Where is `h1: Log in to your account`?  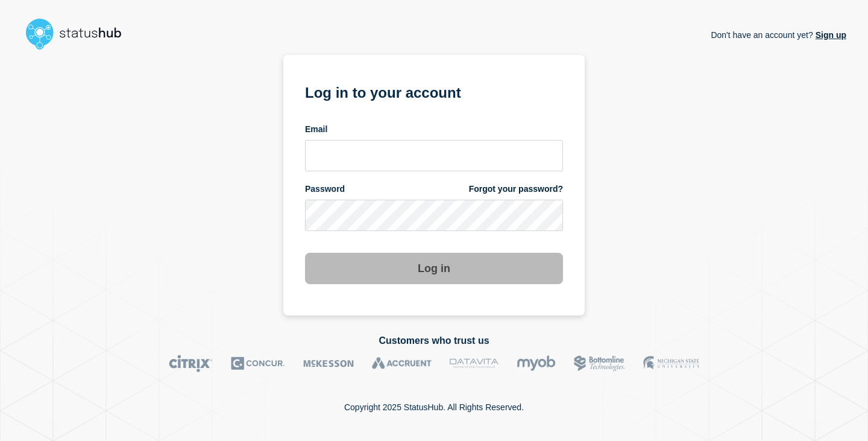 h1: Log in to your account is located at coordinates (434, 91).